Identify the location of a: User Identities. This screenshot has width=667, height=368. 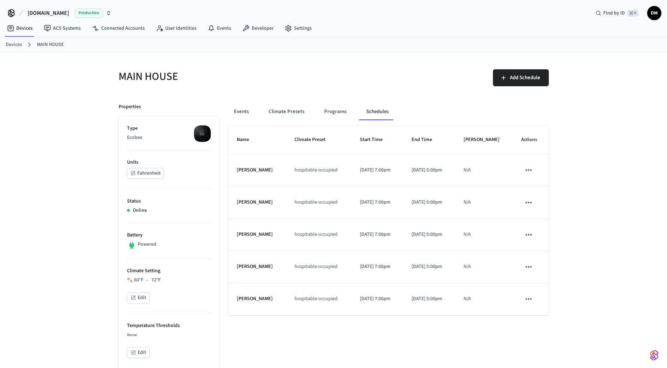
(176, 28).